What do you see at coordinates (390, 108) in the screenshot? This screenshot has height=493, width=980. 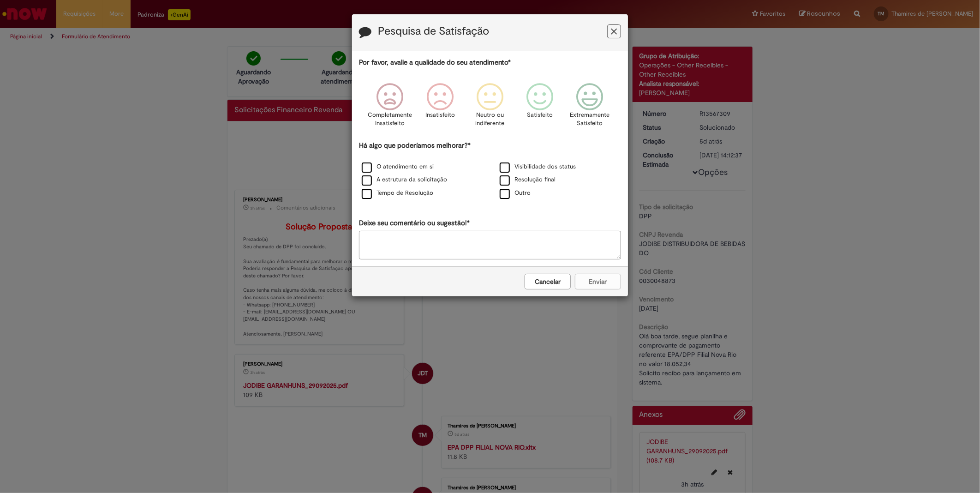 I see `div: Completamente Insatisfeito` at bounding box center [390, 108].